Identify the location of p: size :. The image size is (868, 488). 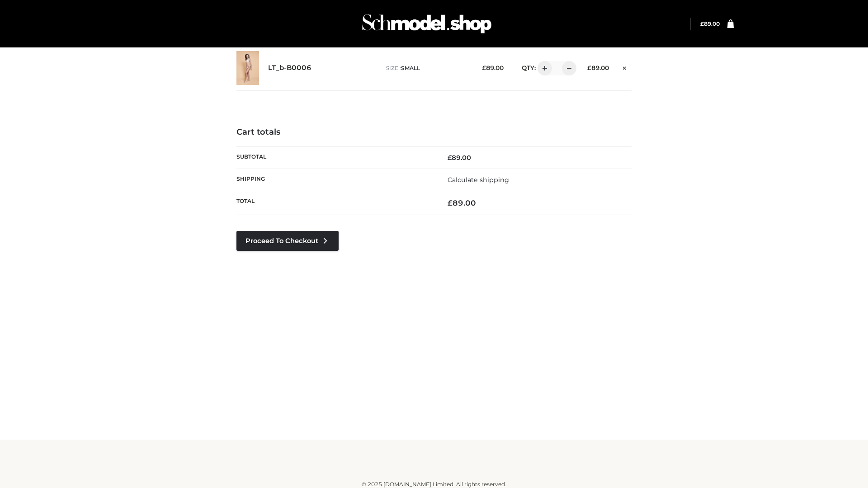
(427, 68).